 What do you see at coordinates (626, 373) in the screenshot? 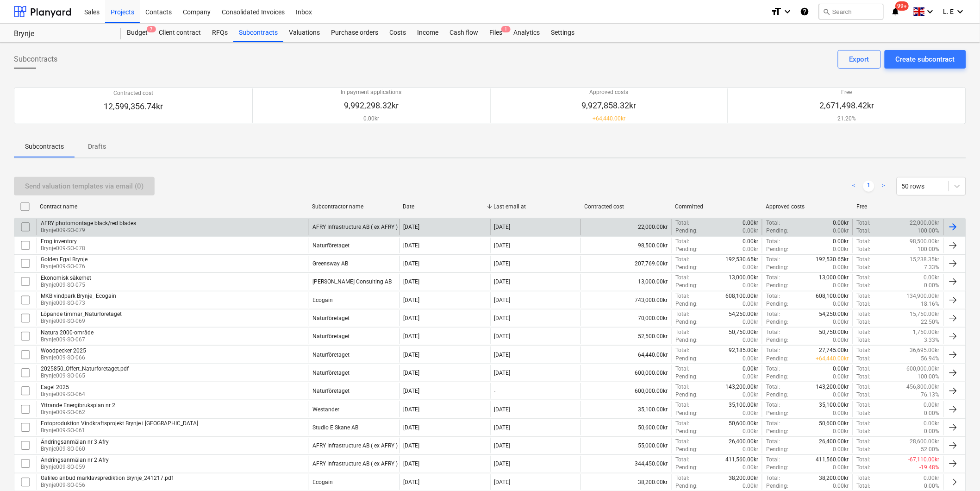
I see `div: 600,000.00kr` at bounding box center [626, 373].